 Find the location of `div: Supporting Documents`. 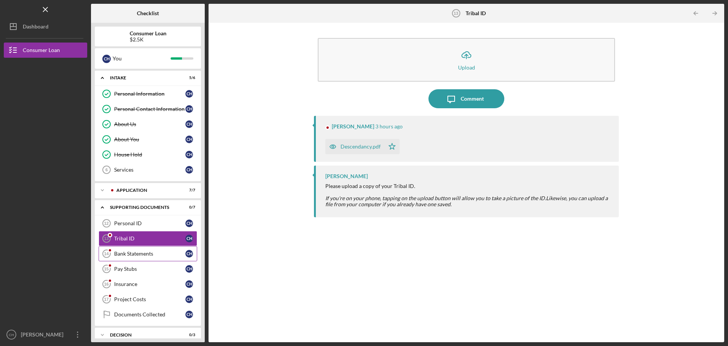

div: Supporting Documents is located at coordinates (143, 207).